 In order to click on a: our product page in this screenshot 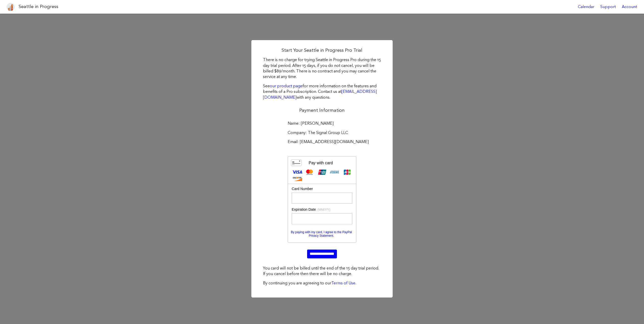, I will do `click(286, 86)`.